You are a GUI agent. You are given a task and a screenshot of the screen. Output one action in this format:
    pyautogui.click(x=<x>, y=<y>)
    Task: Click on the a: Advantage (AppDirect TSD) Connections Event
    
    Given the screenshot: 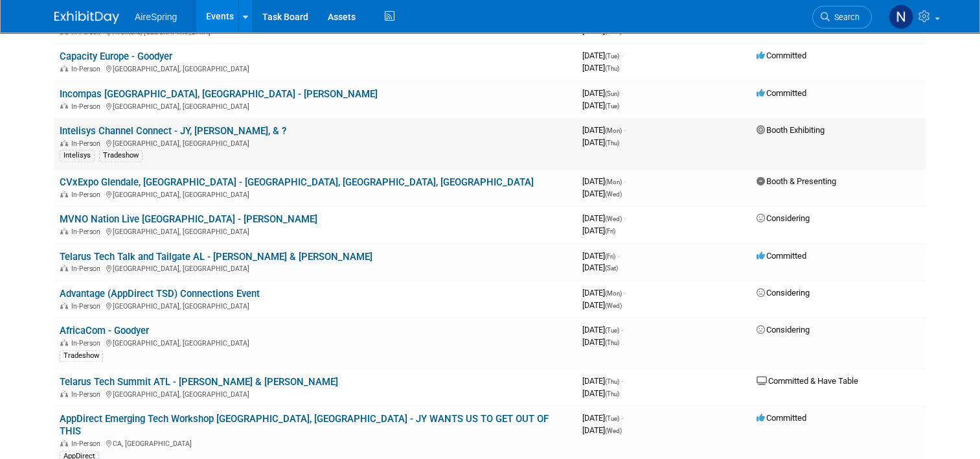 What is the action you would take?
    pyautogui.click(x=159, y=294)
    